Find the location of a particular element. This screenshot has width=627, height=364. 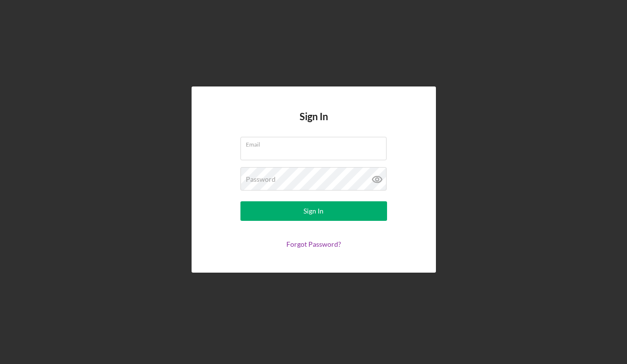

h4: Sign In is located at coordinates (314, 124).